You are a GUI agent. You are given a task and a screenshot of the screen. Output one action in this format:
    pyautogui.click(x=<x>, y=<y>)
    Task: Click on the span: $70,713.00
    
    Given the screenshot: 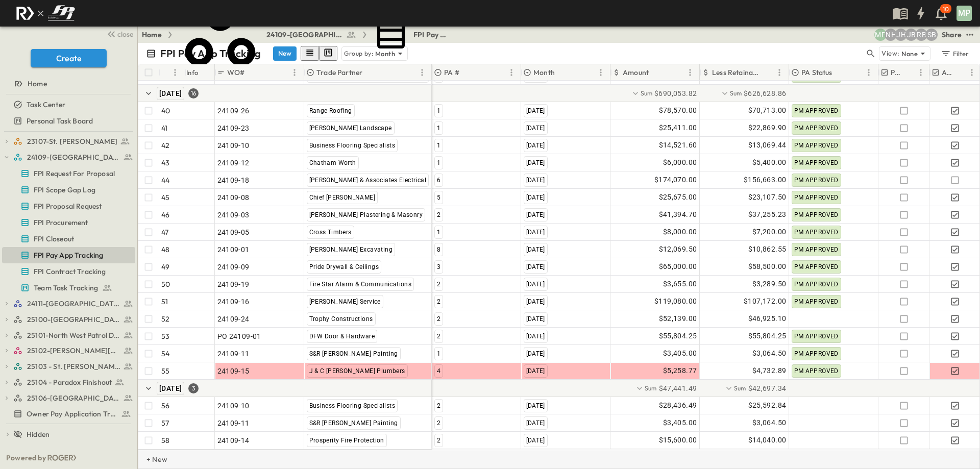 What is the action you would take?
    pyautogui.click(x=767, y=111)
    